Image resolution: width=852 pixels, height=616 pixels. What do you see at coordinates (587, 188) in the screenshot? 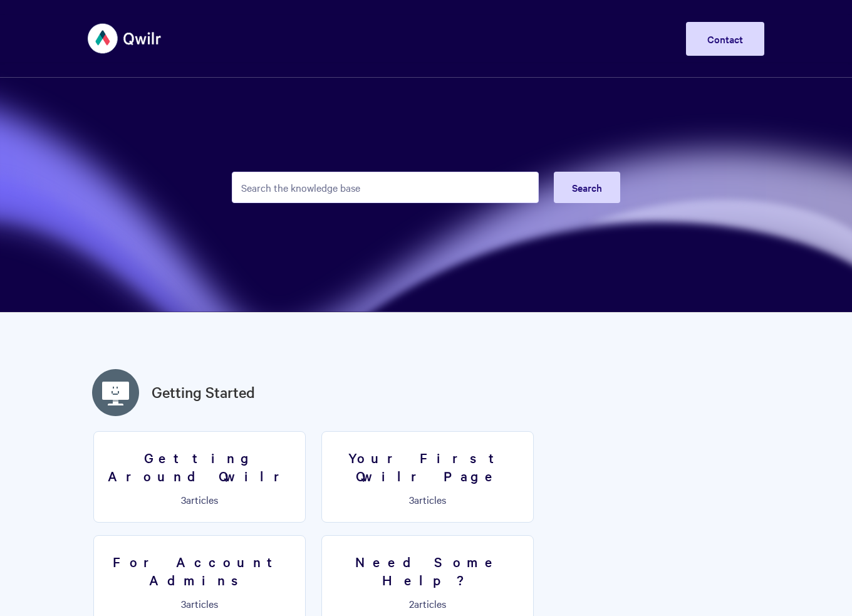
I see `button: Search` at bounding box center [587, 188].